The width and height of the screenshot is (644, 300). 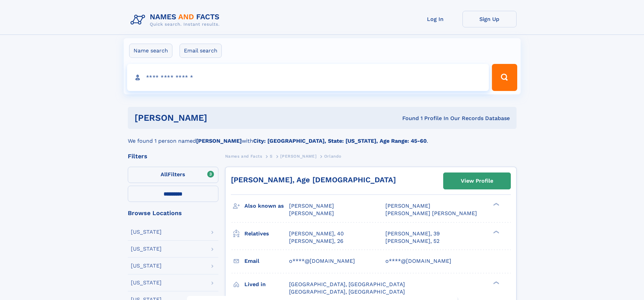 What do you see at coordinates (267, 284) in the screenshot?
I see `h3: Lived in` at bounding box center [267, 284].